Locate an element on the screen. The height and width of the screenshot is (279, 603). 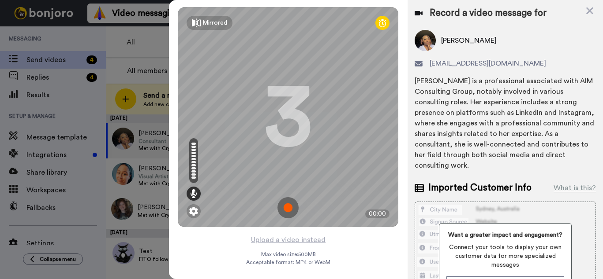
span: Max video size: 500 MB is located at coordinates (288, 255).